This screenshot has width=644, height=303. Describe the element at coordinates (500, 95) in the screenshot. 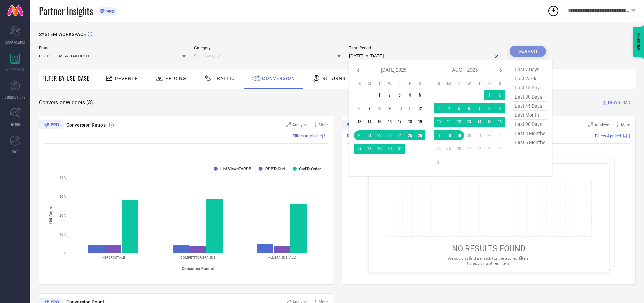

I see `td: Sat Aug 02 2025` at that location.